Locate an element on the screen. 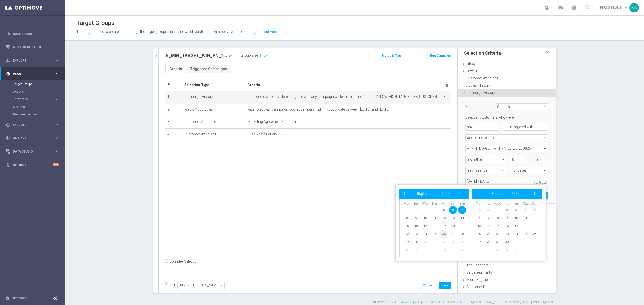 The width and height of the screenshot is (644, 305). div: Templates keyboard_arrow_right is located at coordinates (36, 99).